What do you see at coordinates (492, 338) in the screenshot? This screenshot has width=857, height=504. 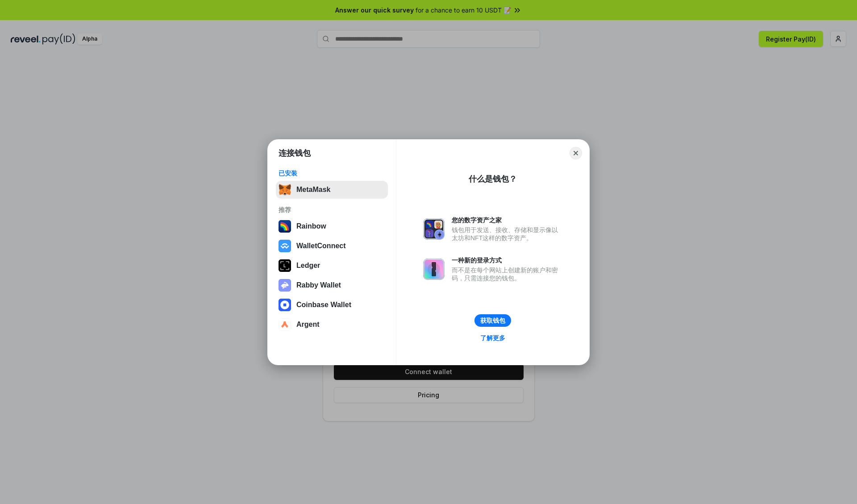 I see `a: 了解更多` at bounding box center [492, 338].